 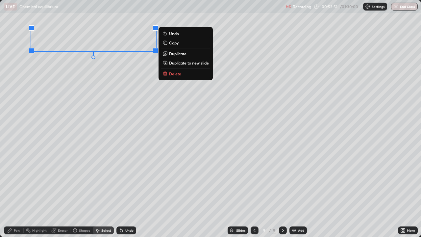 What do you see at coordinates (39, 230) in the screenshot?
I see `div: Highlight` at bounding box center [39, 230].